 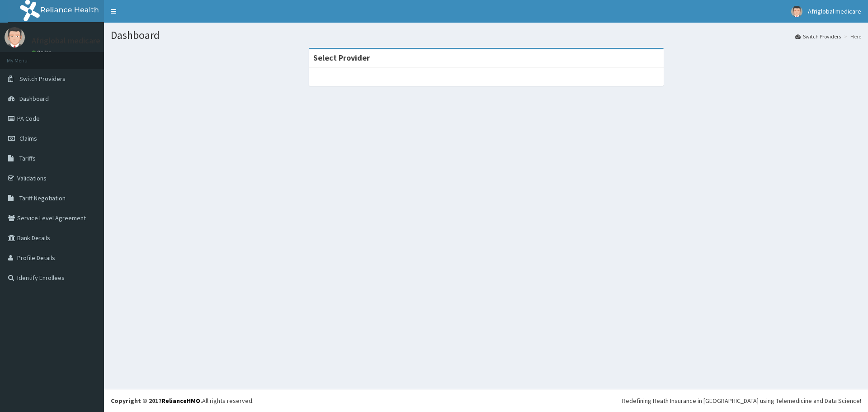 I want to click on span: Tariffs, so click(x=27, y=158).